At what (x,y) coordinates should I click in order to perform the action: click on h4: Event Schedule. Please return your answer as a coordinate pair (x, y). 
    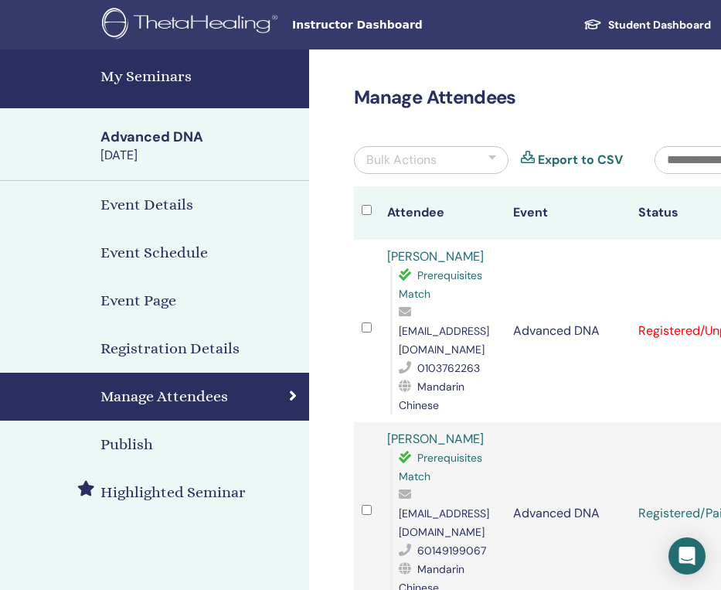
    Looking at the image, I should click on (154, 253).